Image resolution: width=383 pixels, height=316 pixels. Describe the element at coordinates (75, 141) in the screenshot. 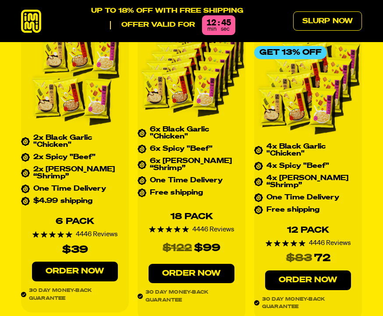

I see `li: 2x Black Garlic "Chicken"` at that location.